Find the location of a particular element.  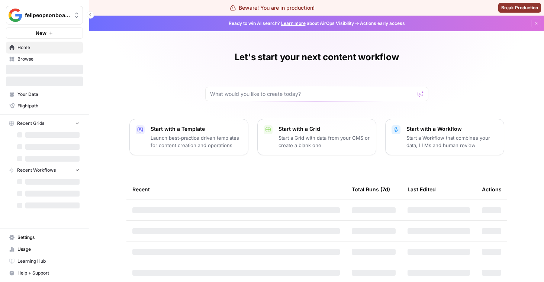

span: Settings is located at coordinates (48, 238).